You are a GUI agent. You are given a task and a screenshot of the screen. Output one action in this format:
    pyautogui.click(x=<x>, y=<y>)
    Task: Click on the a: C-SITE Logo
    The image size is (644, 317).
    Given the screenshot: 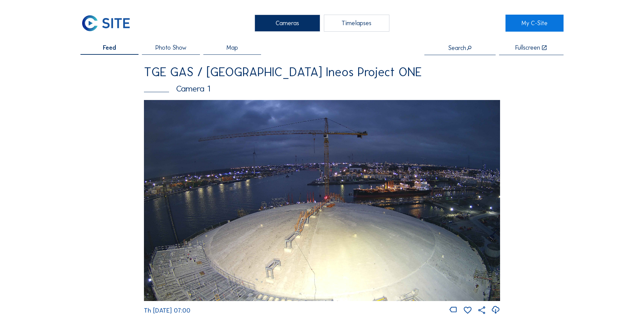 What is the action you would take?
    pyautogui.click(x=110, y=23)
    